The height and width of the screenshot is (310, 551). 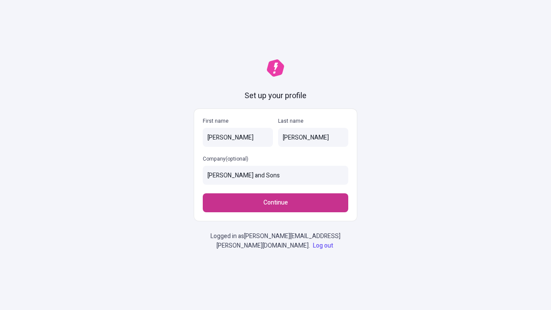 I want to click on h1: Set up your profile, so click(x=276, y=96).